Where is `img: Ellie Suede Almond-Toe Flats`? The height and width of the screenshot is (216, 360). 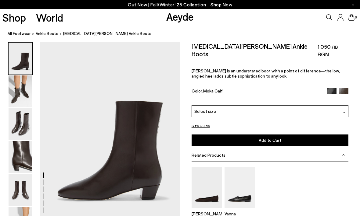
img: Ellie Suede Almond-Toe Flats is located at coordinates (207, 188).